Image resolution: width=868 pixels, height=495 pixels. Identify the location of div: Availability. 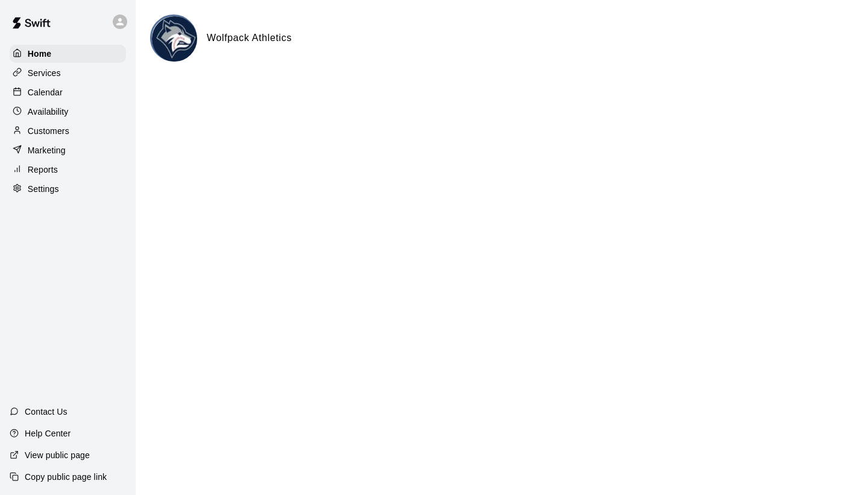
(67, 112).